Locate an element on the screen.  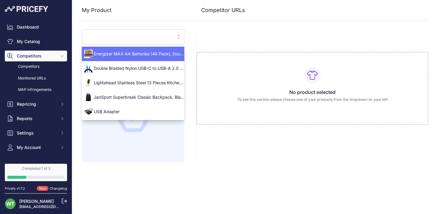
span: Settings is located at coordinates (36, 133).